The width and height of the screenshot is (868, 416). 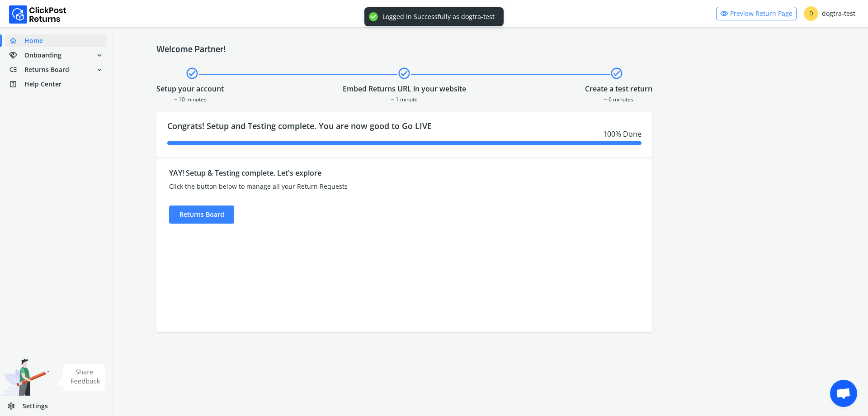 What do you see at coordinates (404, 99) in the screenshot?
I see `div: ~ 1 minute` at bounding box center [404, 99].